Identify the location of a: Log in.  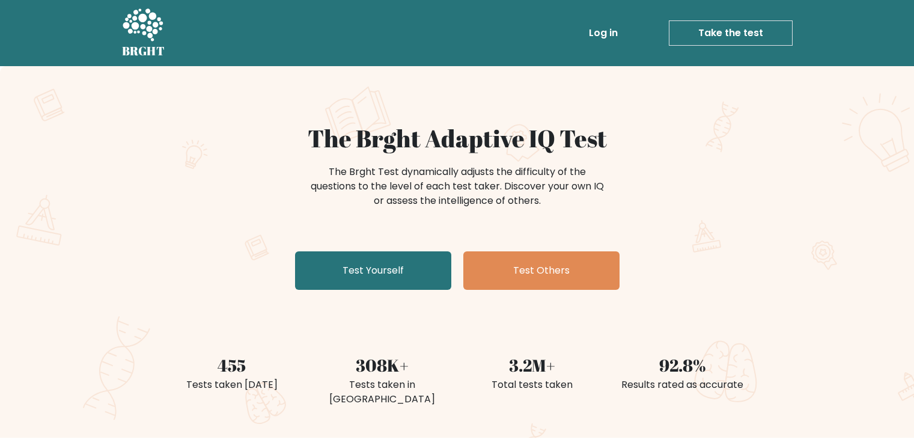
(604, 33).